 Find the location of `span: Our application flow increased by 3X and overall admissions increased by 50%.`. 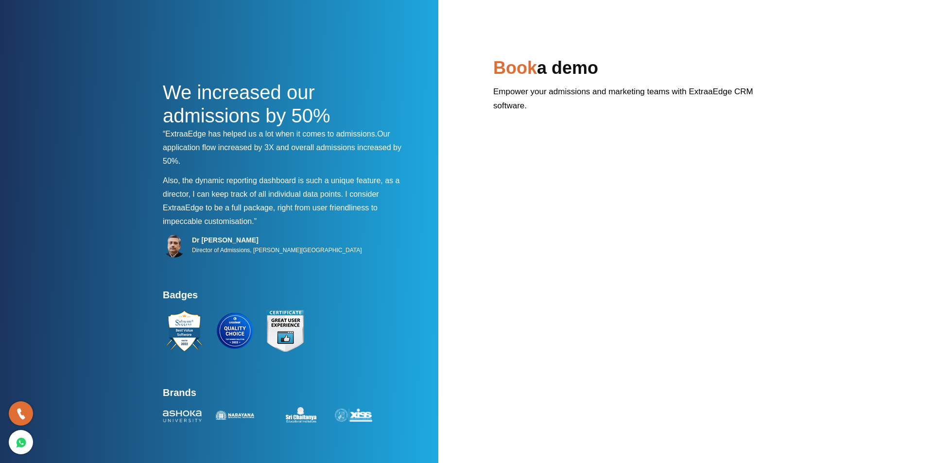

span: Our application flow increased by 3X and overall admissions increased by 50%. is located at coordinates (282, 147).